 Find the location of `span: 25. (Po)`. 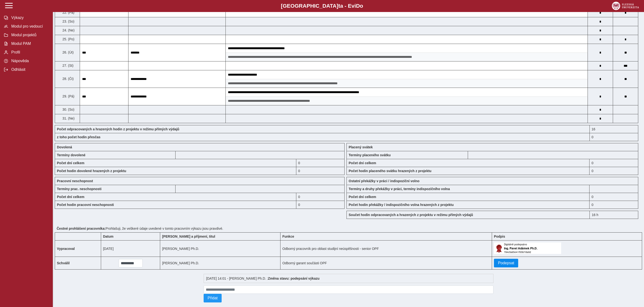

span: 25. (Po) is located at coordinates (68, 39).